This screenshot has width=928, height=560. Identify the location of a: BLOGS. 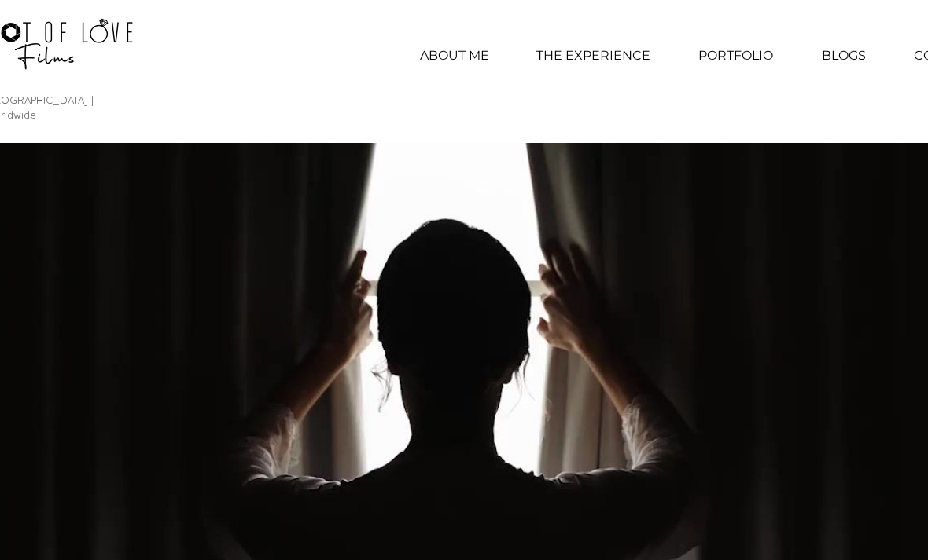
(844, 56).